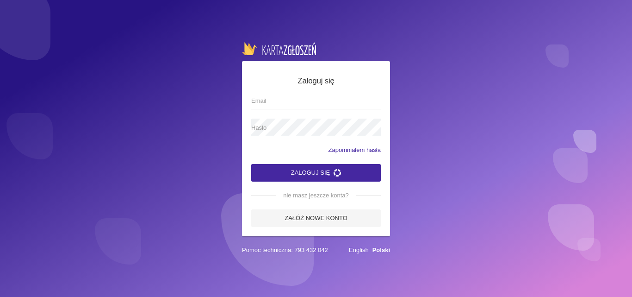  Describe the element at coordinates (316, 100) in the screenshot. I see `input: Email` at that location.